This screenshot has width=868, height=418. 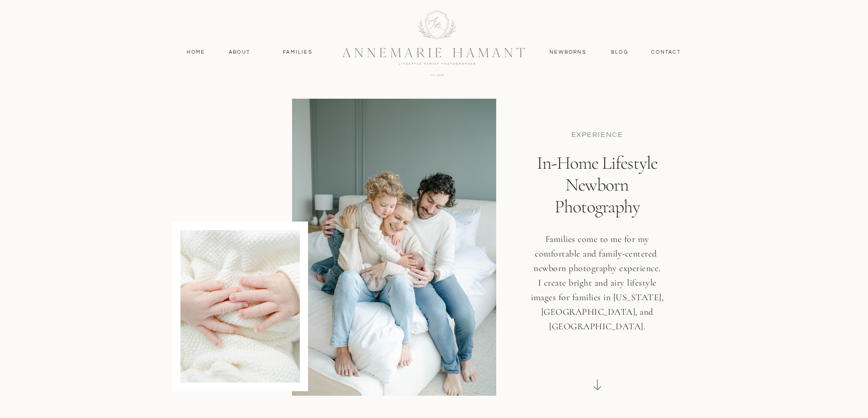 I want to click on a: Blog, so click(x=619, y=52).